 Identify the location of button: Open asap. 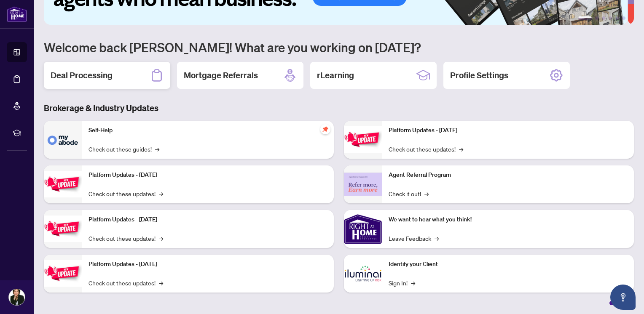
(622, 297).